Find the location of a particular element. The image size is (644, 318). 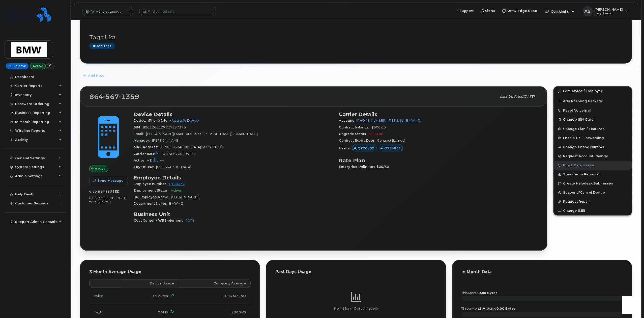

button: Change IMEI is located at coordinates (593, 211).